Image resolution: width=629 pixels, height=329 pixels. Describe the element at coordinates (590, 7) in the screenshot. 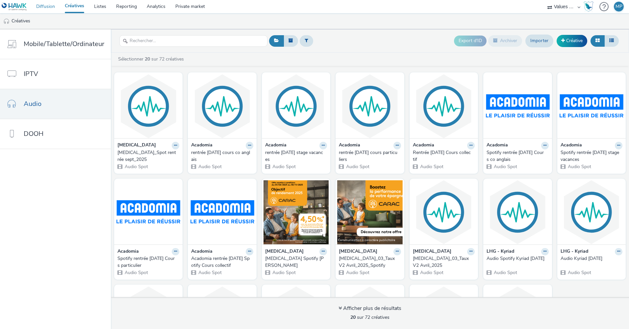

I see `a: Hawk Academy` at that location.